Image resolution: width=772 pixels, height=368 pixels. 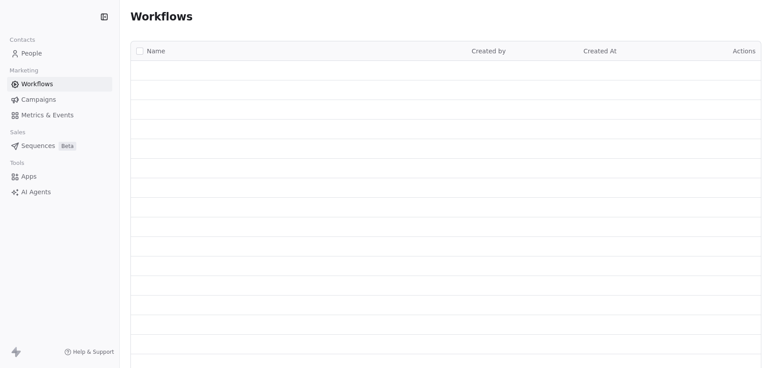 I want to click on span: Help & Support, so click(x=94, y=352).